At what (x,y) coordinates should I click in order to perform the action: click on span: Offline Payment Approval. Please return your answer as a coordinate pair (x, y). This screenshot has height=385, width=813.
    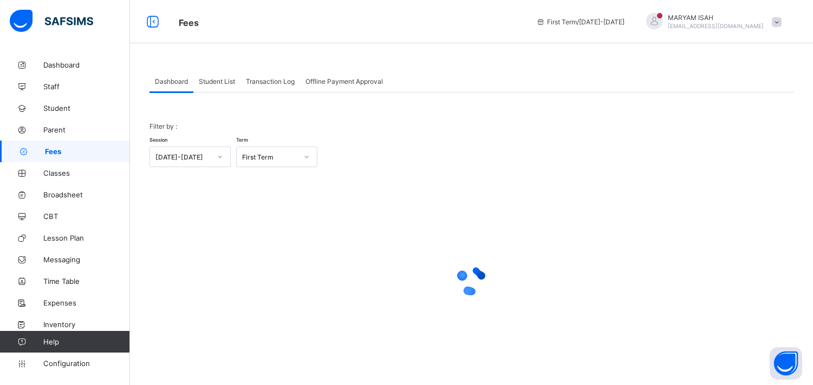
    Looking at the image, I should click on (344, 81).